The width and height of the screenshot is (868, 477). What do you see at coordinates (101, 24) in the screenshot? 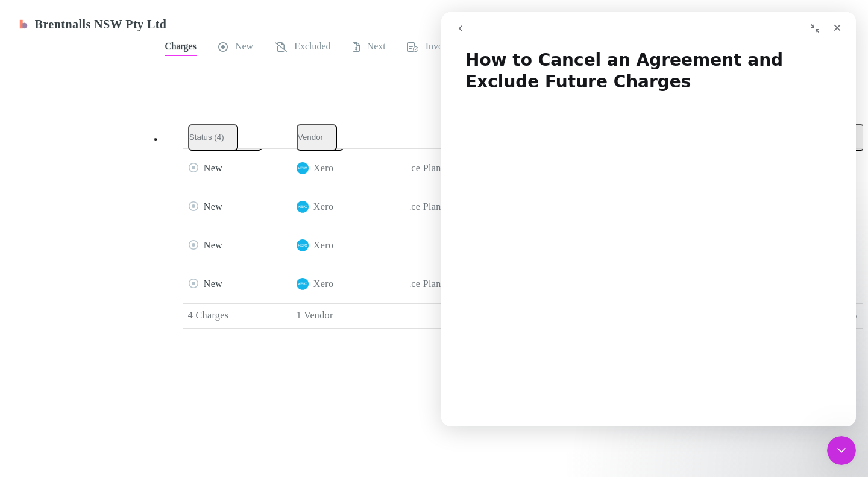
I see `h3: Brentnalls NSW Pty Ltd` at bounding box center [101, 24].